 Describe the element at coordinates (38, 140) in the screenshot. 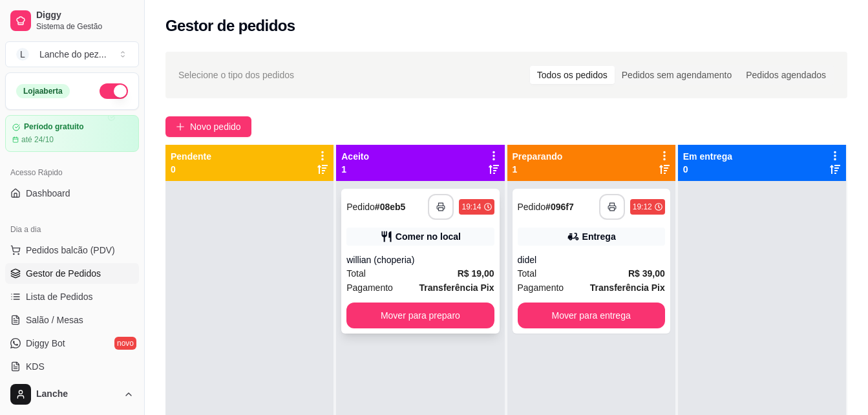

I see `article: até 24/10` at that location.